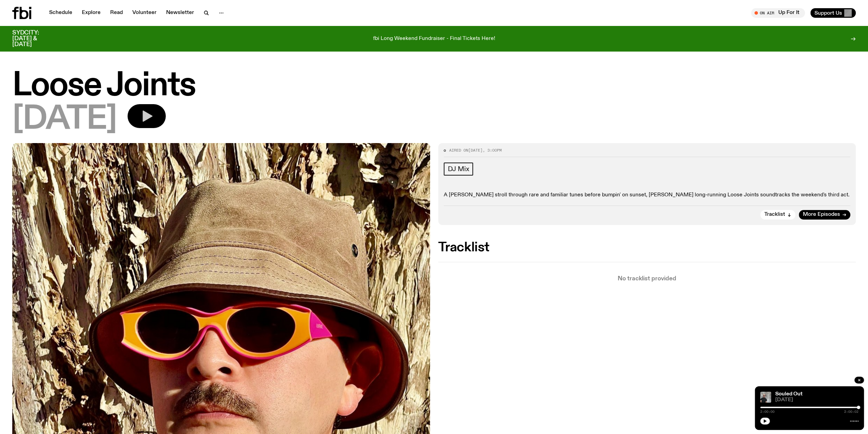 The width and height of the screenshot is (868, 434). Describe the element at coordinates (828, 13) in the screenshot. I see `span: Support Us` at that location.